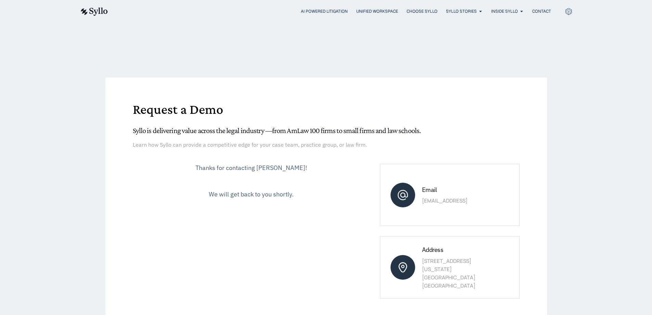  I want to click on a: Syllo Stories, so click(462, 11).